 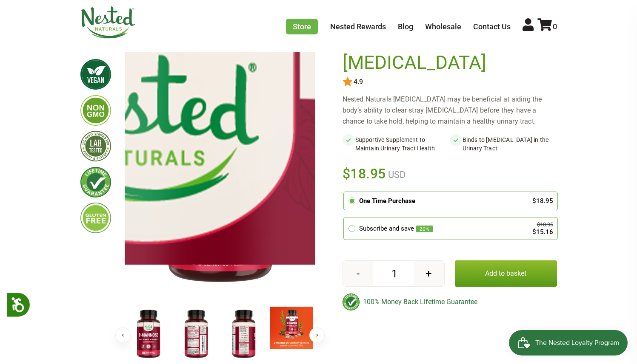 What do you see at coordinates (396, 144) in the screenshot?
I see `li: Supportive Supplement to Maintain Urinary Tract Health` at bounding box center [396, 144].